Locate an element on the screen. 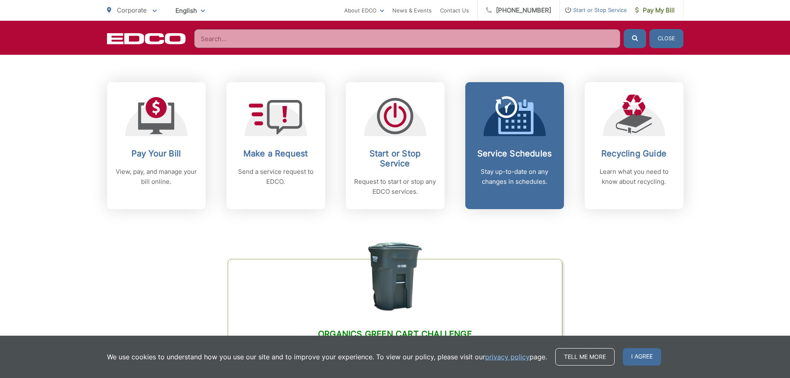 This screenshot has width=790, height=378. a: Pay Your Bill View, pay, and manage your bill online. is located at coordinates (156, 145).